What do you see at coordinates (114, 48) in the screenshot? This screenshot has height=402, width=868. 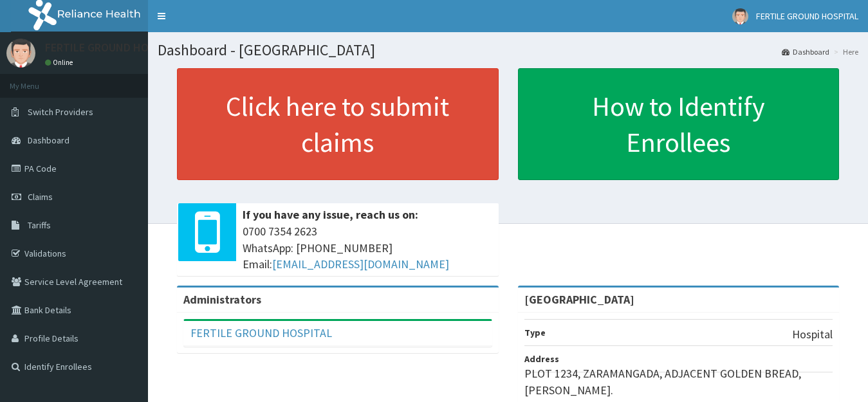 I see `p: FERTILE GROUND HOSPITAL` at bounding box center [114, 48].